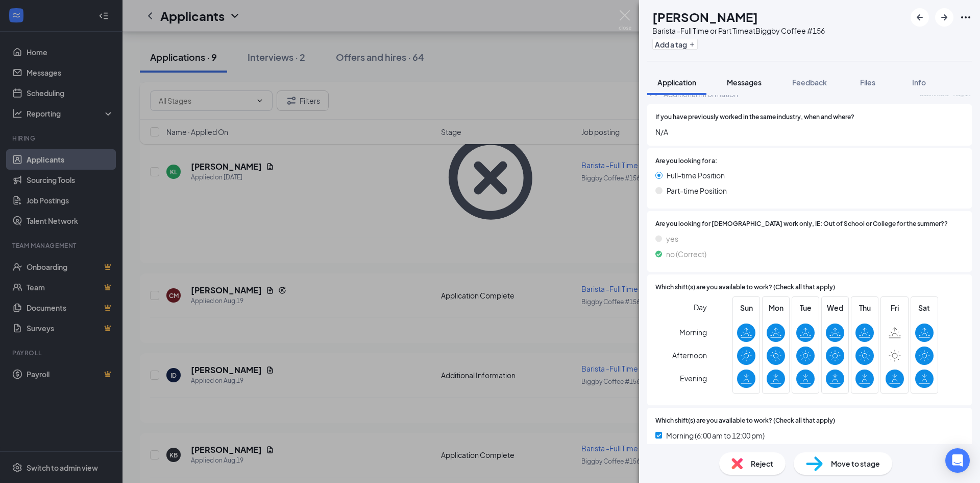  Describe the element at coordinates (868, 82) in the screenshot. I see `span: Files` at that location.